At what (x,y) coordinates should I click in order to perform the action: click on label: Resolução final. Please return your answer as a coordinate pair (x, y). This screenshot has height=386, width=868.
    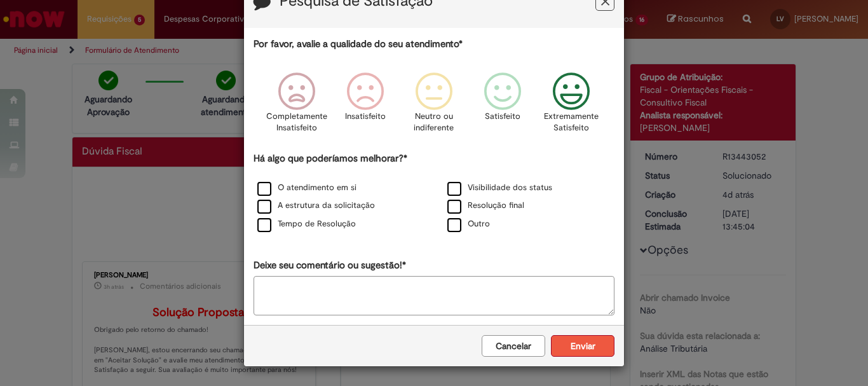
    Looking at the image, I should click on (485, 205).